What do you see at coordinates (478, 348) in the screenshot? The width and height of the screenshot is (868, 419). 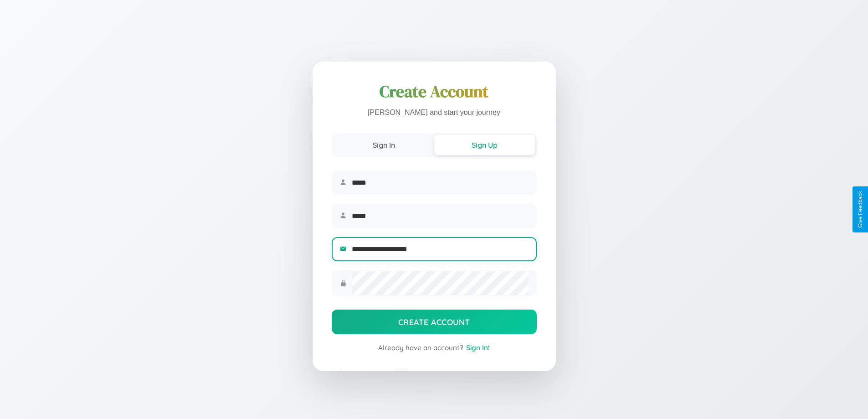 I see `span: Sign In!` at bounding box center [478, 348].